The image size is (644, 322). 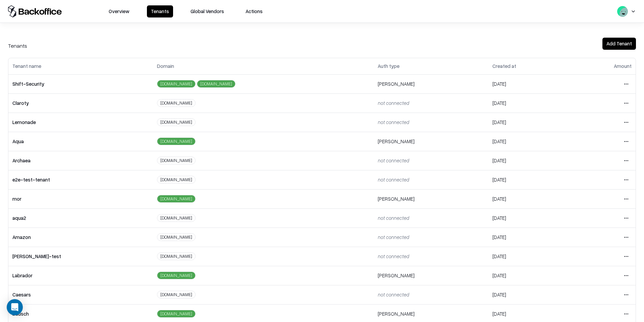 I want to click on button: Actions, so click(x=254, y=11).